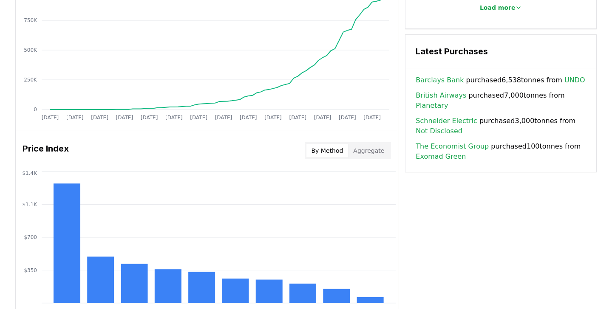 This screenshot has width=612, height=309. What do you see at coordinates (432, 106) in the screenshot?
I see `a: Planetary` at bounding box center [432, 106].